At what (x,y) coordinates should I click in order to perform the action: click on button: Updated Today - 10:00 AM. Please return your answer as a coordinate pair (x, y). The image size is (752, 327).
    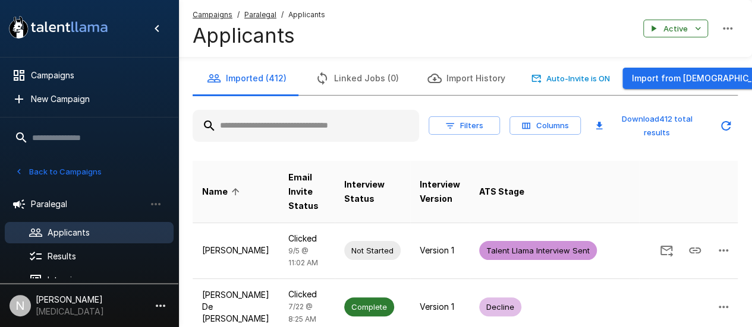
    Looking at the image, I should click on (726, 126).